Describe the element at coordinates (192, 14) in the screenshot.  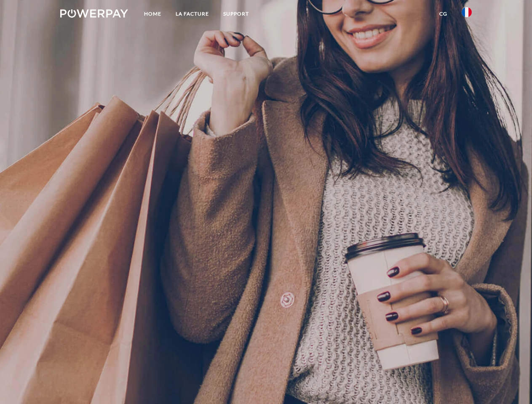
I see `a: LA FACTURE` at that location.